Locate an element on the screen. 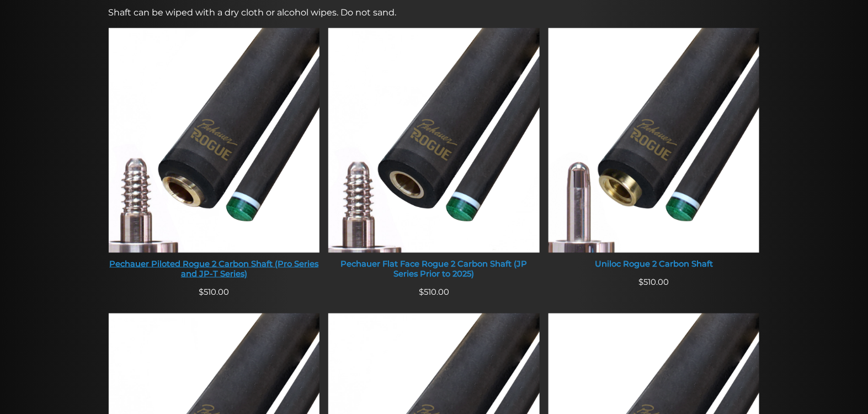 This screenshot has width=868, height=414. a: Pechauer Flat Face Rogue 2 Carbon Shaft (JP Series Prior to 2025) Pechauer Flat Face Rogue 2 Carb... is located at coordinates (434, 157).